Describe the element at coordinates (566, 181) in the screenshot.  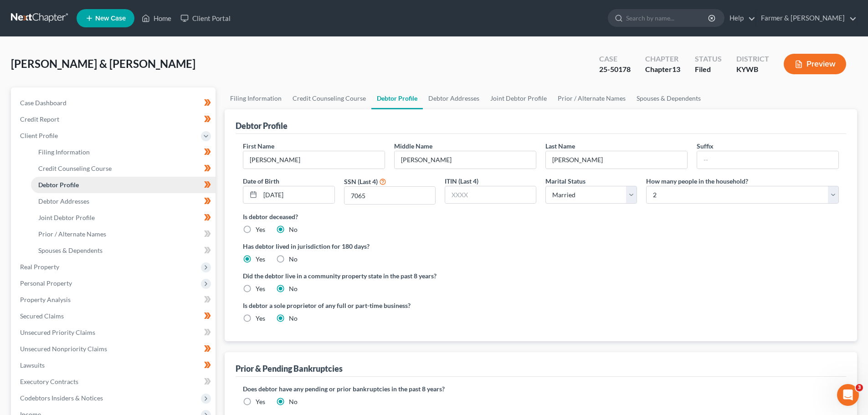
I see `label: Marital Status` at that location.